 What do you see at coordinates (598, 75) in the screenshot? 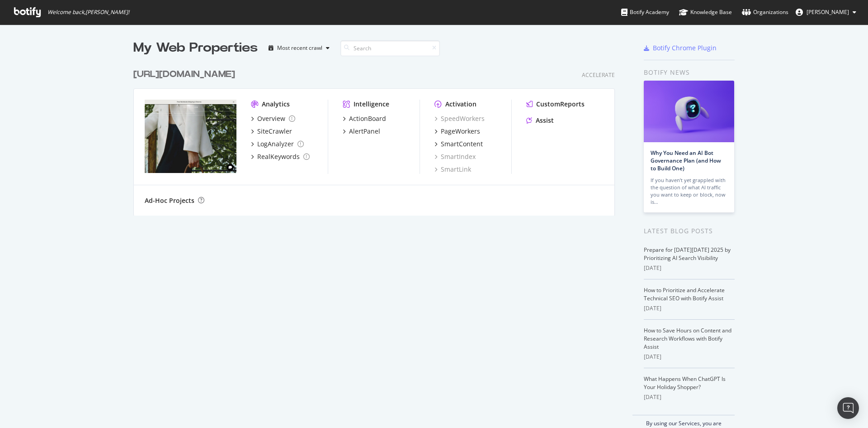
I see `div: Accelerate` at bounding box center [598, 75].